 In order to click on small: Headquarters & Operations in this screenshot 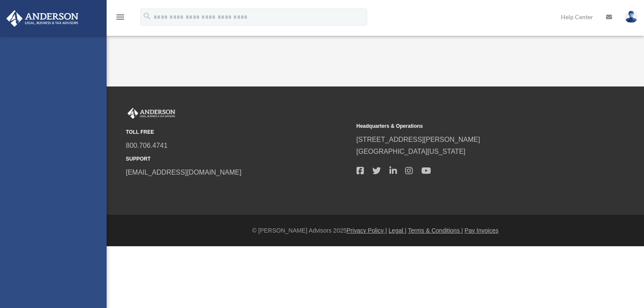, I will do `click(468, 126)`.